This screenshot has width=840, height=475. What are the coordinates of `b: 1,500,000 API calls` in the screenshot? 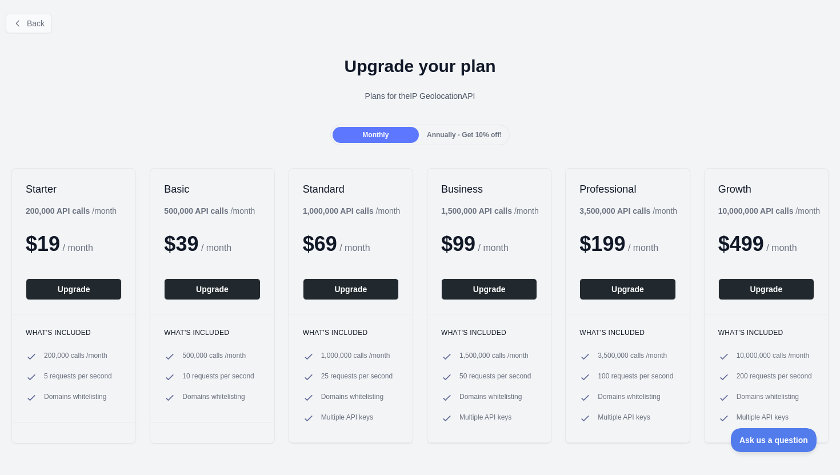 It's located at (476, 211).